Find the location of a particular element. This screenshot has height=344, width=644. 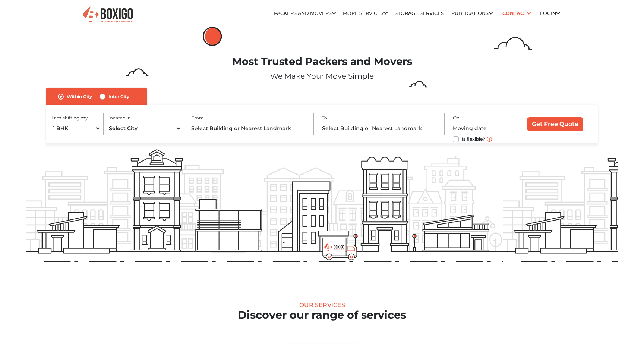

p: We Make Your Move Simple is located at coordinates (322, 76).